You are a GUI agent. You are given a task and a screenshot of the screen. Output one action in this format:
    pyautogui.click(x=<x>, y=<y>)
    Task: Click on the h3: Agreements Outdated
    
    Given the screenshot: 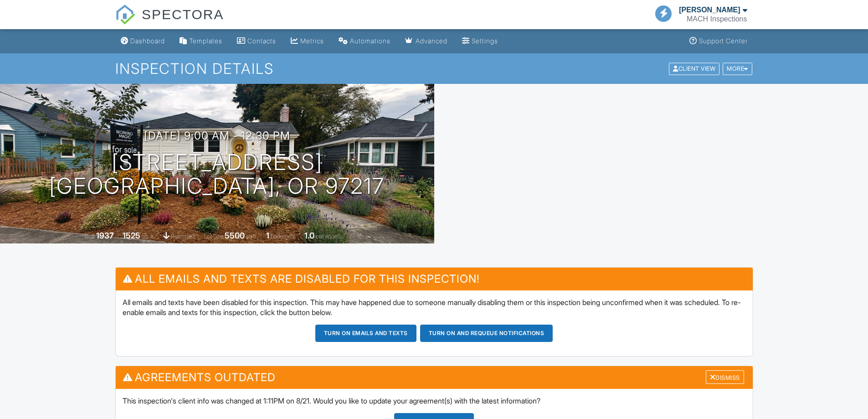 What is the action you would take?
    pyautogui.click(x=434, y=377)
    